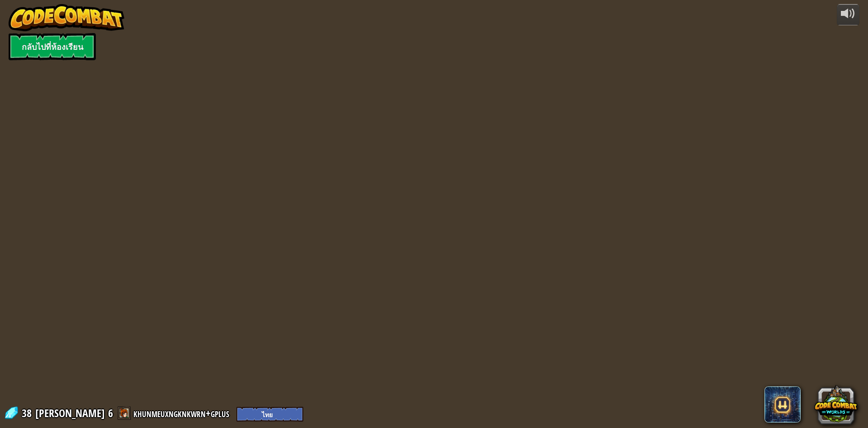 The image size is (868, 428). I want to click on a: กลับไปที่ห้องเรียน, so click(52, 47).